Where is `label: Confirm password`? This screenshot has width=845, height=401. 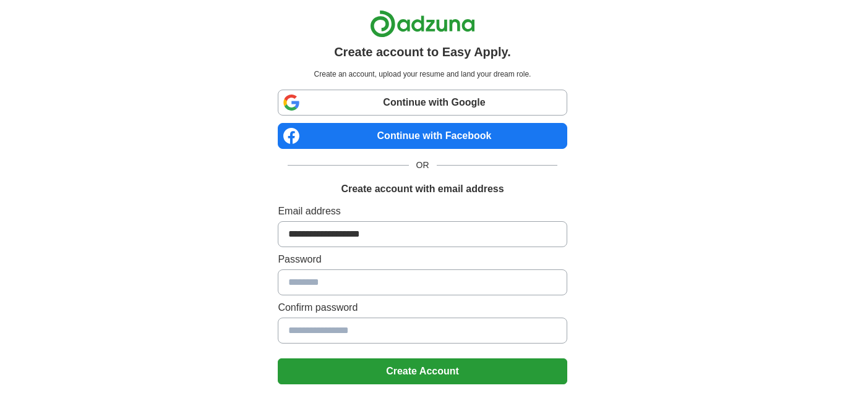 label: Confirm password is located at coordinates (422, 308).